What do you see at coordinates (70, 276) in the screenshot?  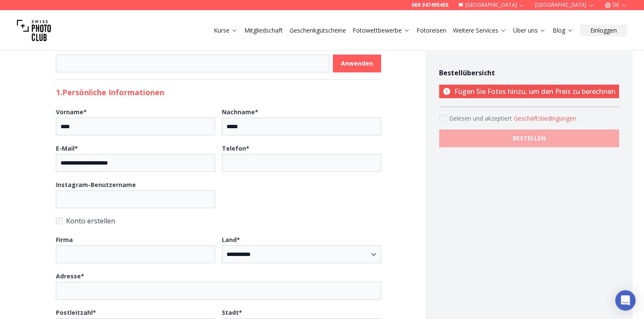 I see `b: Adresse *` at bounding box center [70, 276].